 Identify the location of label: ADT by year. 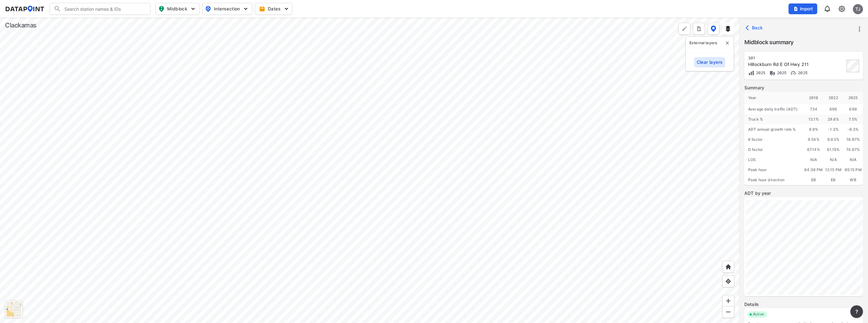
(804, 193).